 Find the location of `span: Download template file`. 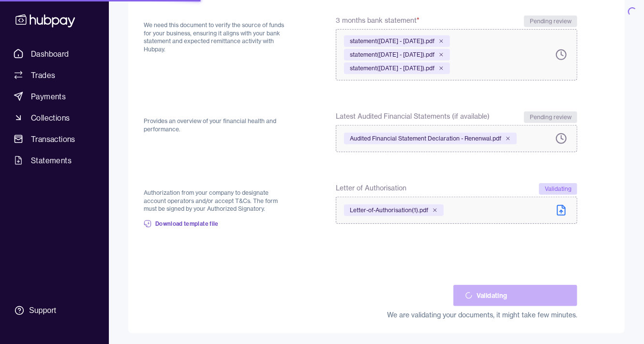

span: Download template file is located at coordinates (187, 224).